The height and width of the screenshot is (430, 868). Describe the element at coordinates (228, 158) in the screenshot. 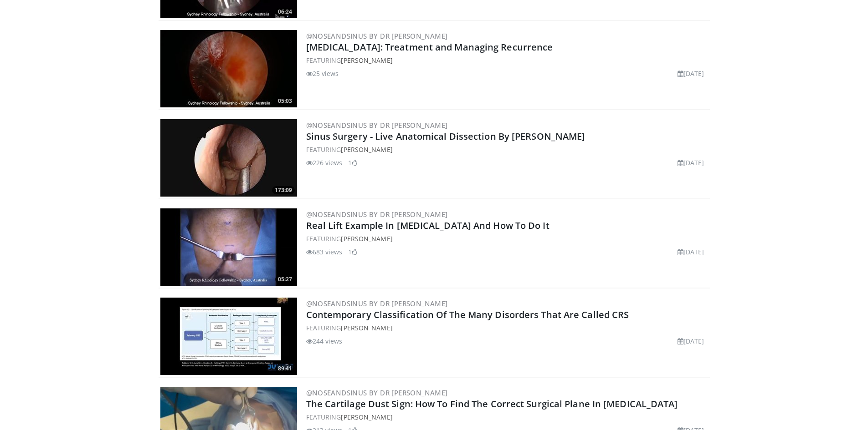

I see `a: 173:09` at that location.